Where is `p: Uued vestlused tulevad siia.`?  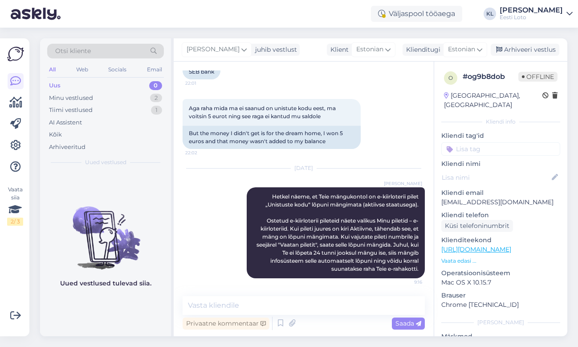
p: Uued vestlused tulevad siia. is located at coordinates (106, 283).